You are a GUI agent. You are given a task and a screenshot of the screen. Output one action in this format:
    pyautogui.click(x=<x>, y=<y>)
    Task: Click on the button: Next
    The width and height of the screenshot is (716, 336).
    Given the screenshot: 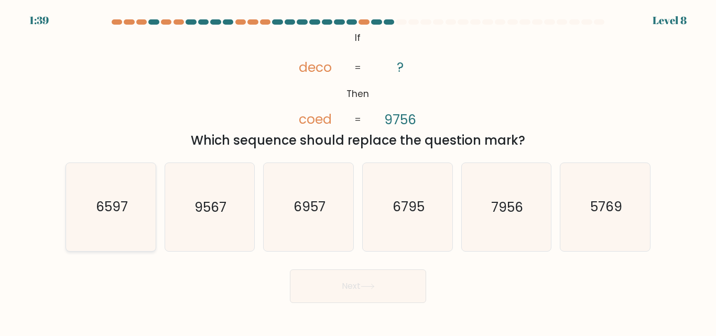 What is the action you would take?
    pyautogui.click(x=358, y=286)
    